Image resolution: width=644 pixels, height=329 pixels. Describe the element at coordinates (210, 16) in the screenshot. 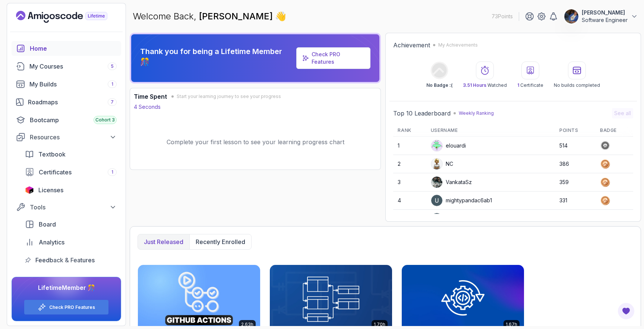

I see `p: Welcome Back,` at that location.